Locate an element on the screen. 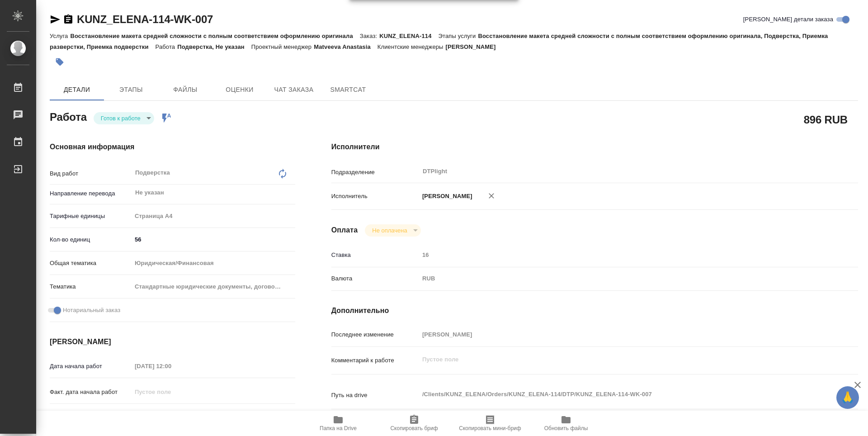 The width and height of the screenshot is (868, 436). button: Папка на Drive is located at coordinates (338, 424).